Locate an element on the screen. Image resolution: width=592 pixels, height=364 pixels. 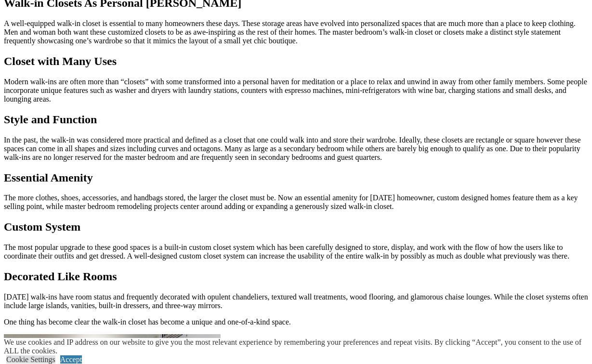
p: A well-equipped walk-in closet is essential to many homeowners these days. These storage areas ha... is located at coordinates (296, 32).